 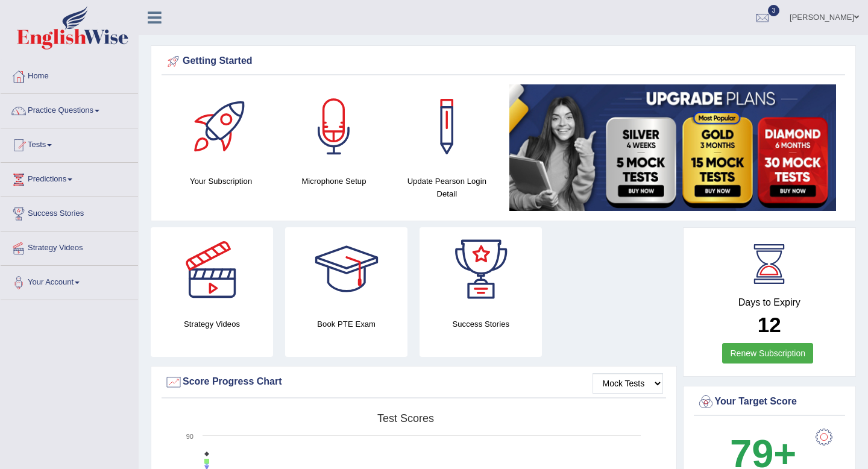 I want to click on text: 90, so click(x=190, y=436).